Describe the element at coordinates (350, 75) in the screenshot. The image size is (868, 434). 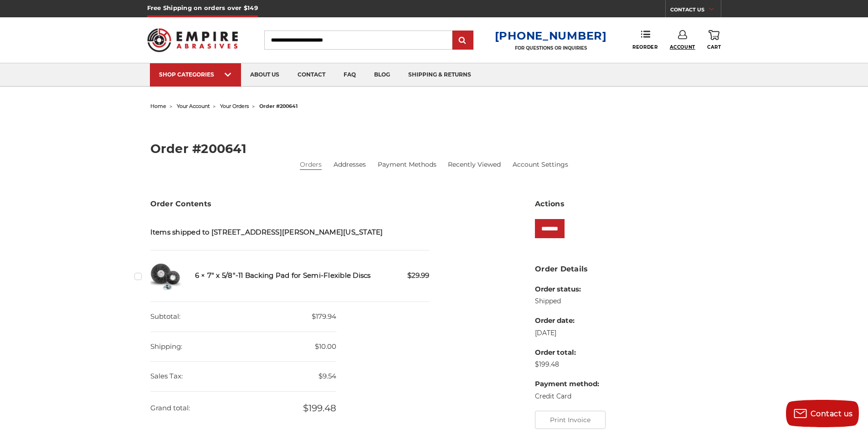
I see `a: faq` at that location.